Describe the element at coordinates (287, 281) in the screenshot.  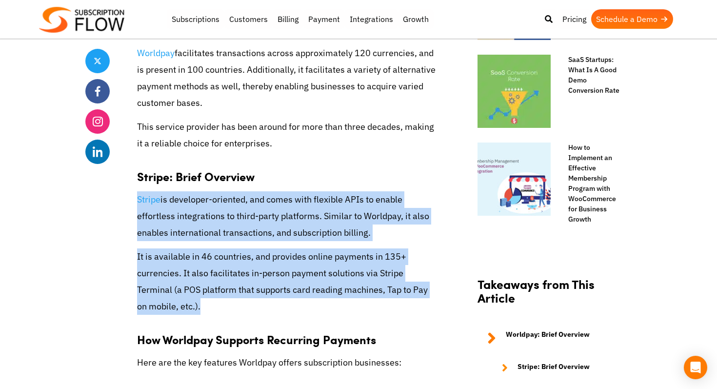
I see `p: It is available in 46 countries, and provides online payments in 135+ currencies. It also facilit...` at that location.